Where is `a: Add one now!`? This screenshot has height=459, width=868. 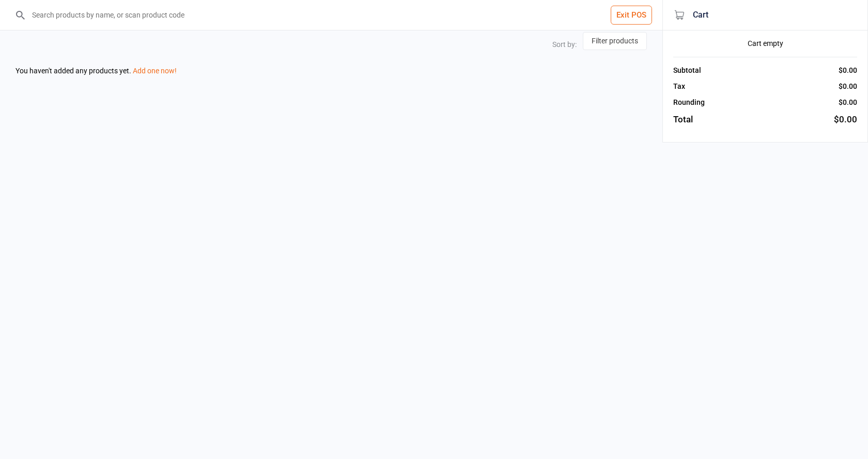
a: Add one now! is located at coordinates (154, 71).